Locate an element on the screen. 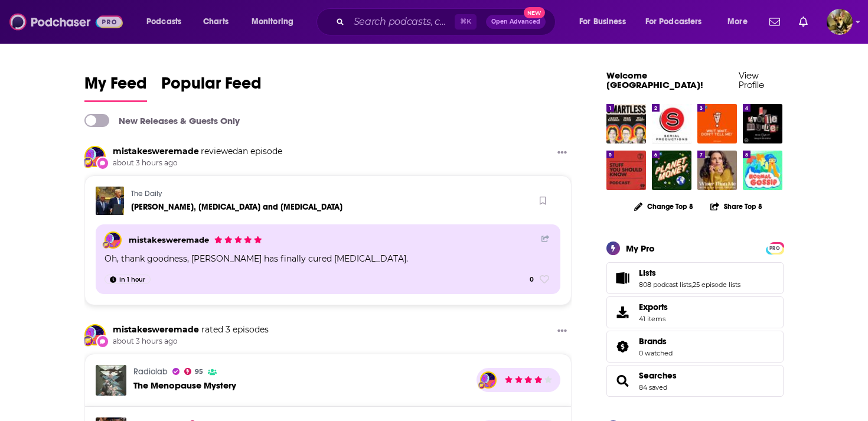 Image resolution: width=868 pixels, height=421 pixels. a: My Favorite Murder with Karen Kilgariff and Georgia Hardstark is located at coordinates (763, 123).